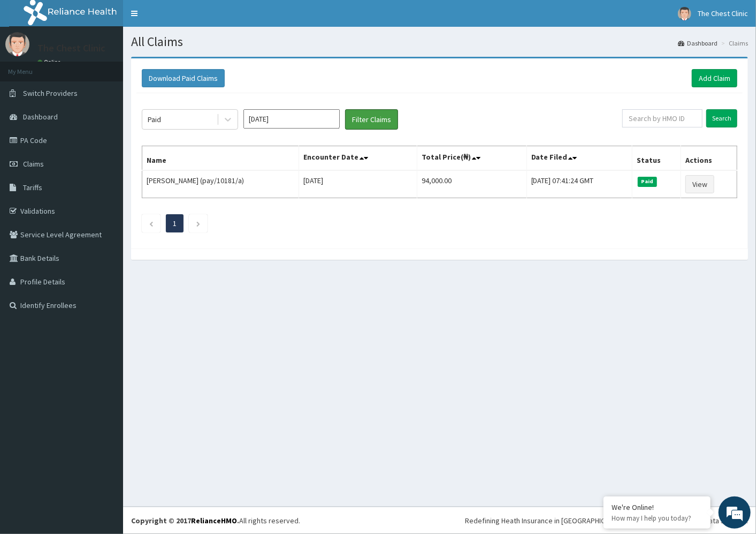 The height and width of the screenshot is (534, 756). What do you see at coordinates (105, 189) in the screenshot?
I see `span: We're online!` at bounding box center [105, 189].